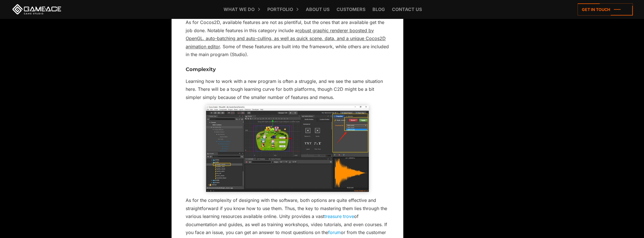  I want to click on a: forum, so click(335, 232).